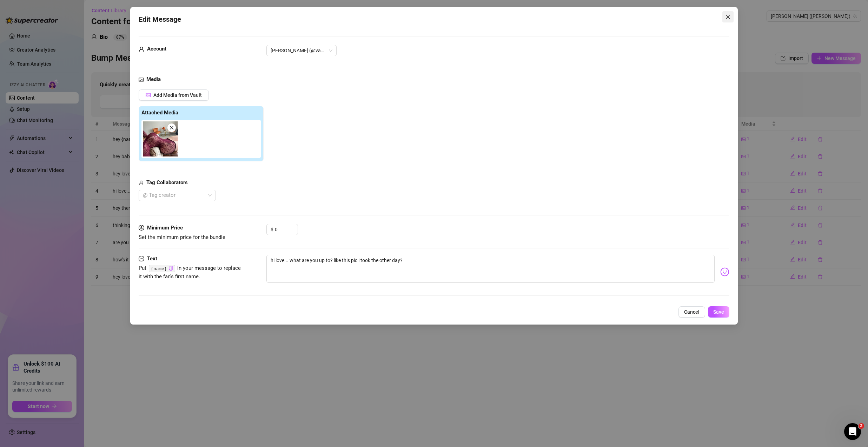  What do you see at coordinates (142, 228) in the screenshot?
I see `span: dollar` at bounding box center [142, 228].